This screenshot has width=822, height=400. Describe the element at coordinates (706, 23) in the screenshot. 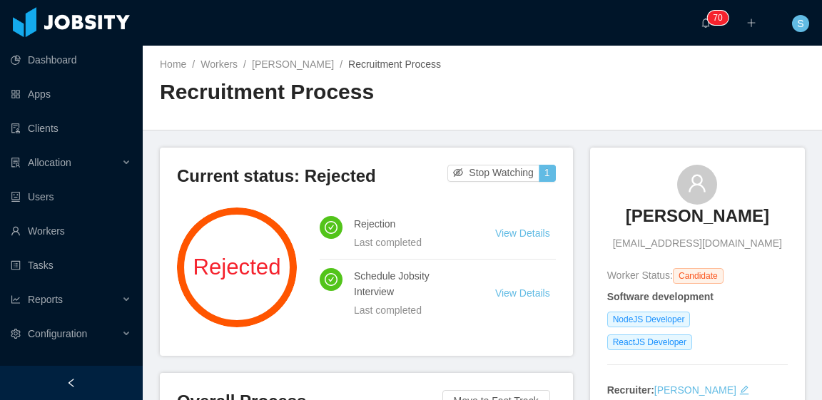

I see `i: icon: bell` at that location.